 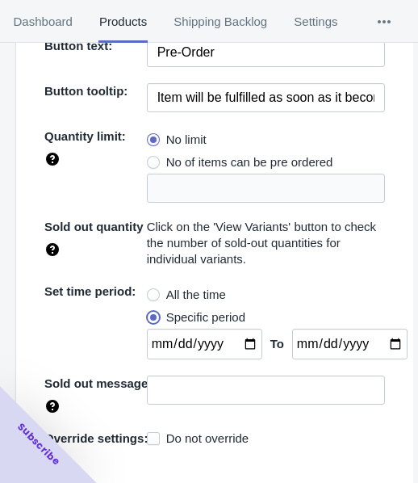 I want to click on span: No limit, so click(x=187, y=140).